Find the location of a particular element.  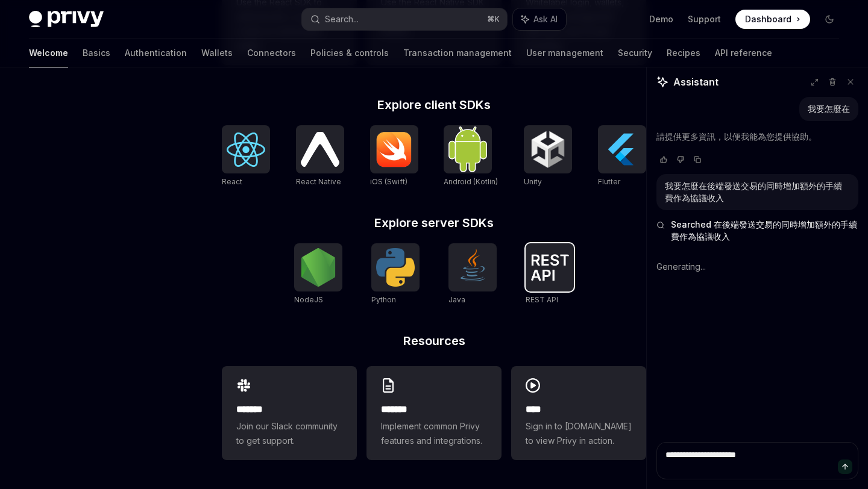

a: Welcome is located at coordinates (48, 53).